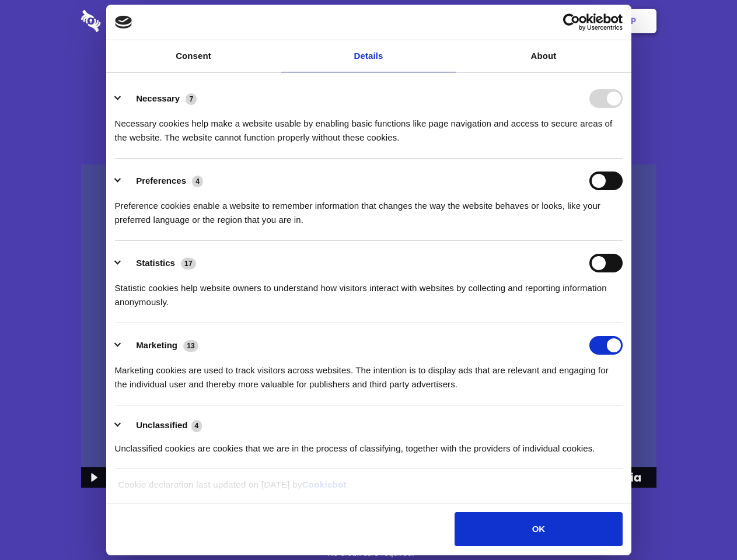 This screenshot has width=737, height=560. I want to click on h4: Auto-redaction of sensitive data, encrypted data sharing and self-destructing private chats. Shar..., so click(369, 125).